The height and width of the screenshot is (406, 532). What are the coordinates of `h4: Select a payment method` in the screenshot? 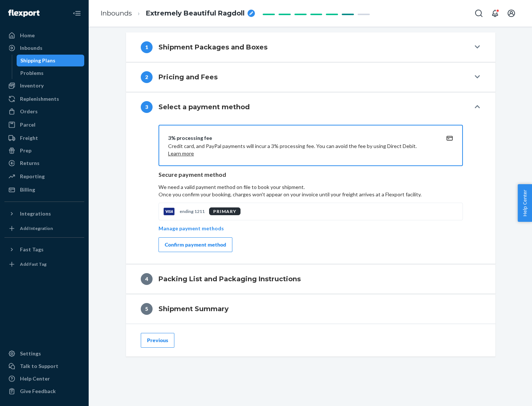 It's located at (204, 107).